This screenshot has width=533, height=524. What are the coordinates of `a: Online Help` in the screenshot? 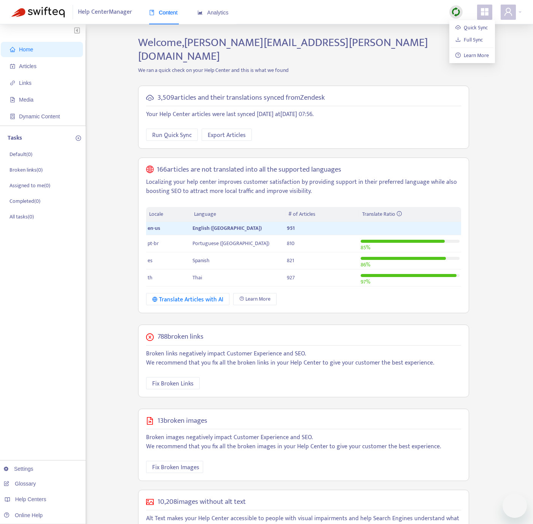 It's located at (23, 515).